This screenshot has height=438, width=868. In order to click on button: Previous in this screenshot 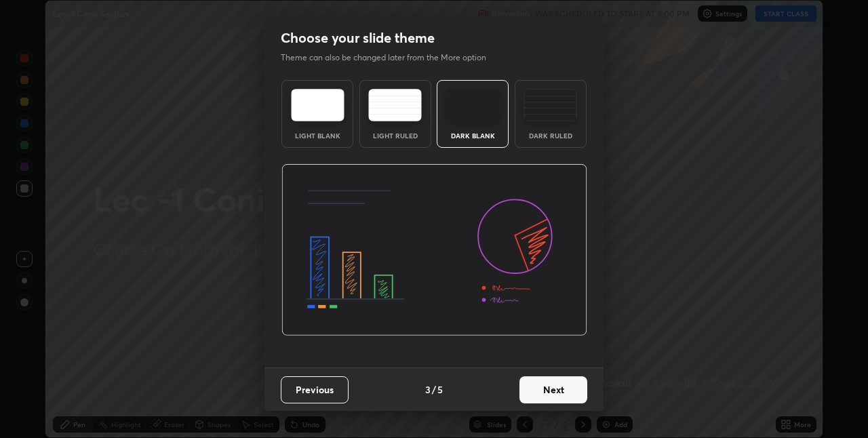, I will do `click(315, 389)`.